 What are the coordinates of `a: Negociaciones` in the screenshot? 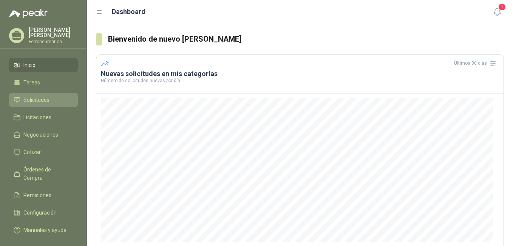 It's located at (43, 135).